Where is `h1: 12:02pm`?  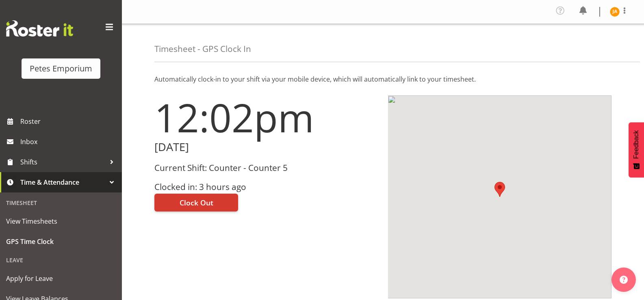 h1: 12:02pm is located at coordinates (266, 117).